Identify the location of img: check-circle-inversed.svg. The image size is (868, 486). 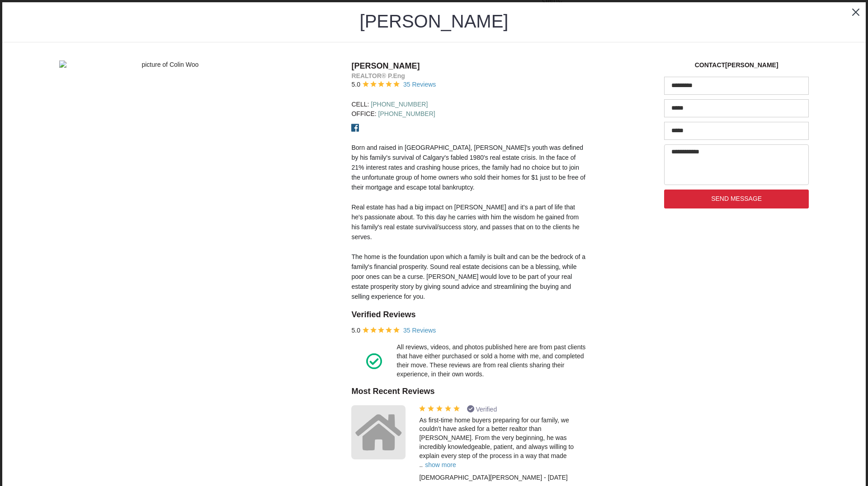
(470, 409).